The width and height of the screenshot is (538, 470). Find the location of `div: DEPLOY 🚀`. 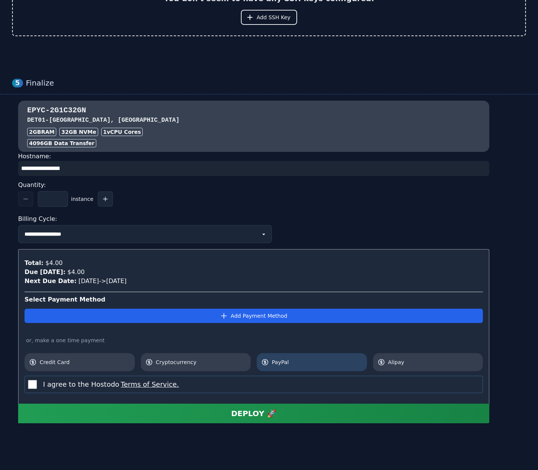

div: DEPLOY 🚀 is located at coordinates (253, 414).